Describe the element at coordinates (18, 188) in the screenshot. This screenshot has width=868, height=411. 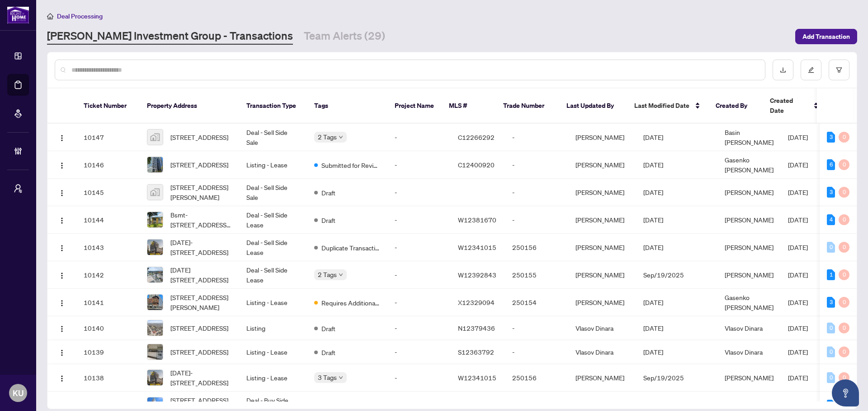
I see `span: user-switch` at that location.